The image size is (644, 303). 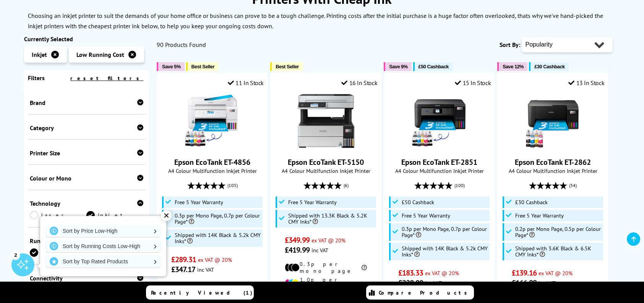 What do you see at coordinates (87, 153) in the screenshot?
I see `div: Printer Size` at bounding box center [87, 153].